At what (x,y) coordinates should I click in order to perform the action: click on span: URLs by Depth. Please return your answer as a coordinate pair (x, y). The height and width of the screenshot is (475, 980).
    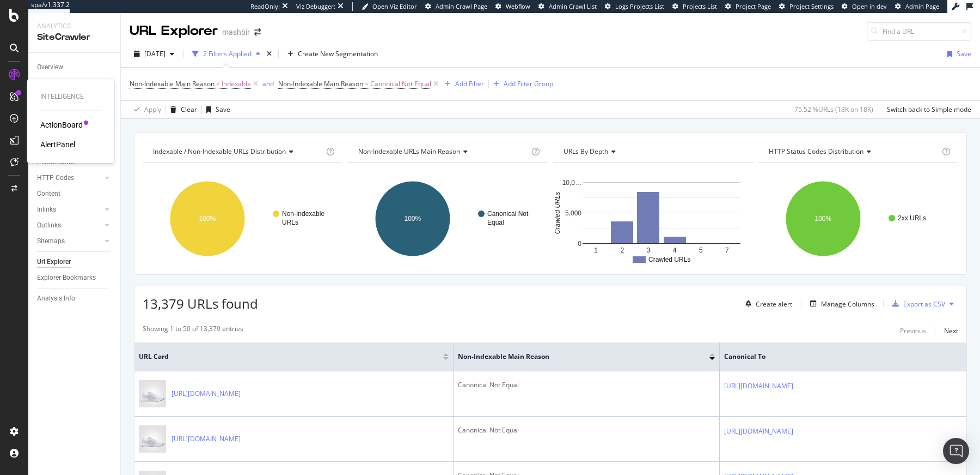
    Looking at the image, I should click on (586, 151).